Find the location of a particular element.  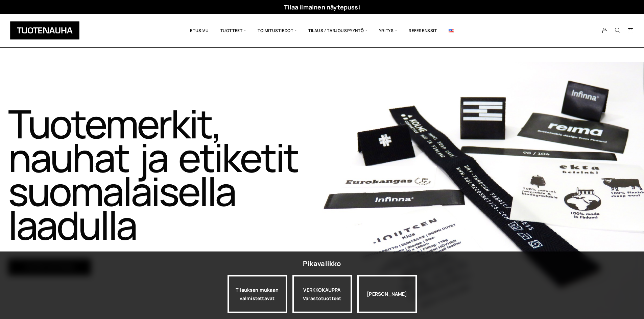

a: Etusivu is located at coordinates (199, 31).